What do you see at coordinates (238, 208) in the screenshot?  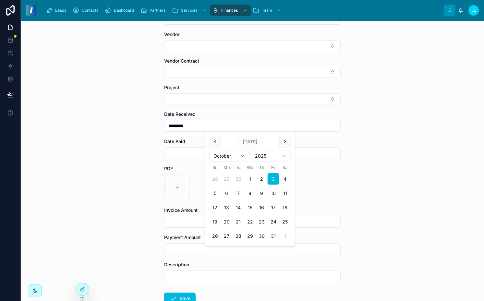 I see `button: Tuesday, October 14th, 2025` at bounding box center [238, 208].